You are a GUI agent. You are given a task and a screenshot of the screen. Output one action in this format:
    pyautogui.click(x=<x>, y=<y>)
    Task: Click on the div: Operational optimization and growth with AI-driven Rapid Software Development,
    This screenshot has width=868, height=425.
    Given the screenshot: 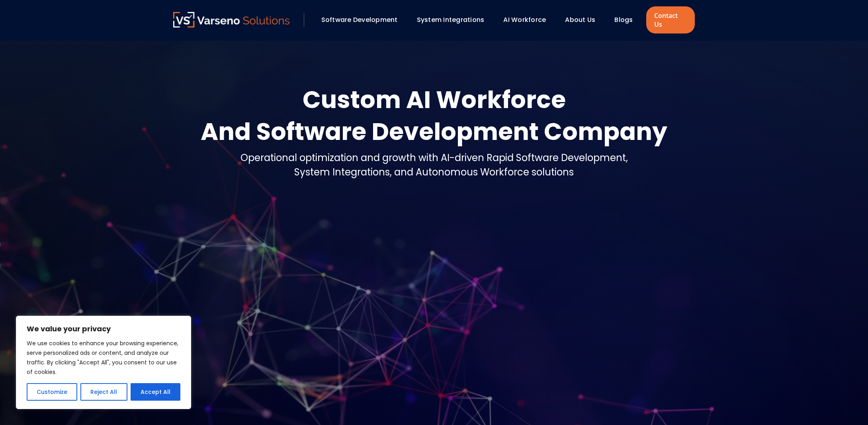 What is the action you would take?
    pyautogui.click(x=434, y=158)
    